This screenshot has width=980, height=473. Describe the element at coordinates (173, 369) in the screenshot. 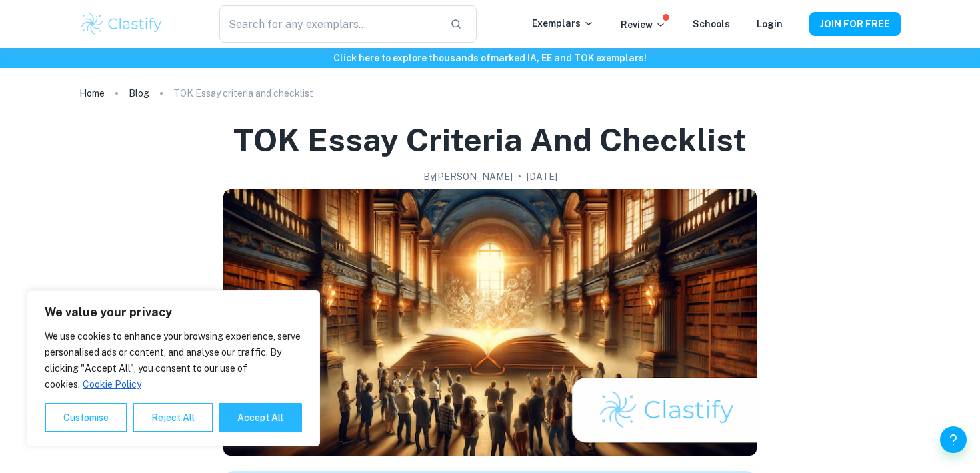

I see `div: We value your privacy` at that location.